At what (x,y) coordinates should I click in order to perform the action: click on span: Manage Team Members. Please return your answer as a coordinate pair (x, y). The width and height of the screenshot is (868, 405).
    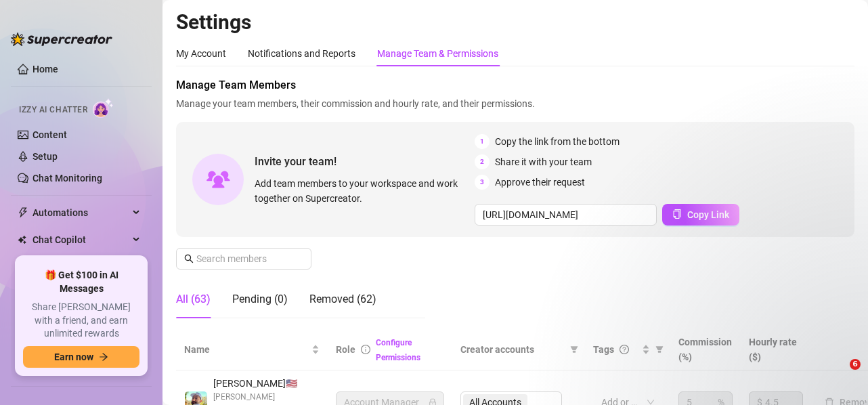
    Looking at the image, I should click on (515, 85).